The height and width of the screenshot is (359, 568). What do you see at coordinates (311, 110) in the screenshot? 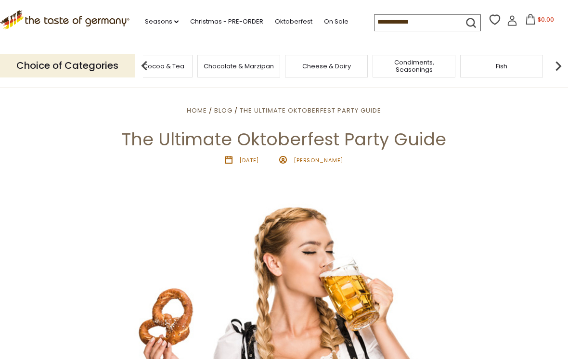
I see `span: The Ultimate Oktoberfest Party Guide` at bounding box center [311, 110].